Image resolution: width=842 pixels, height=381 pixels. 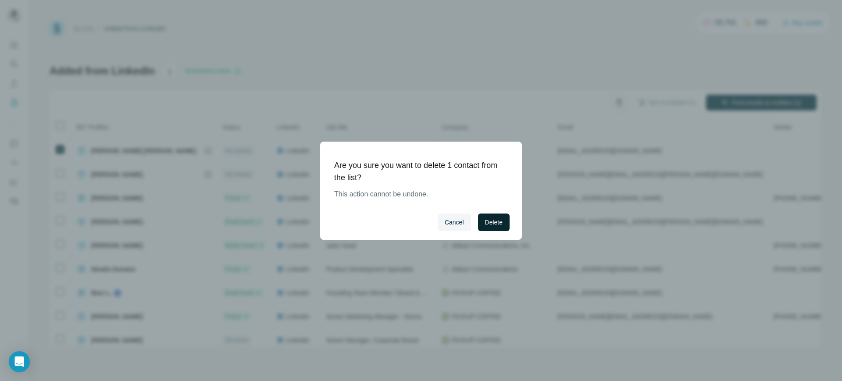 What do you see at coordinates (19, 362) in the screenshot?
I see `div: Open Intercom Messenger` at bounding box center [19, 362].